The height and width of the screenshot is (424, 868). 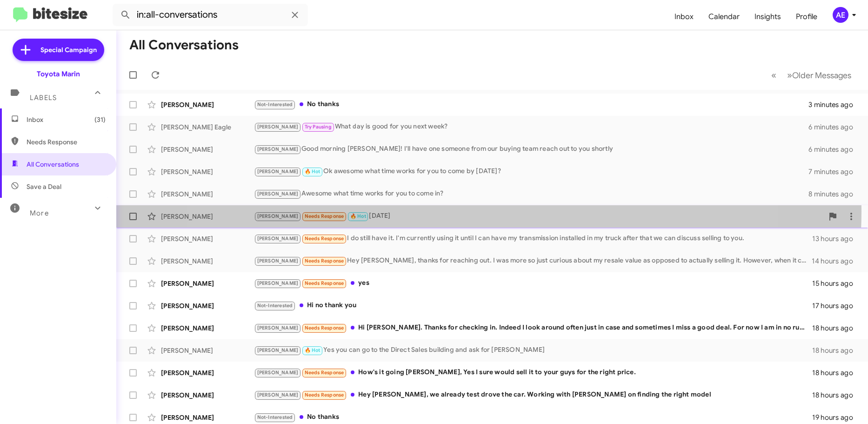 What do you see at coordinates (531, 126) in the screenshot?
I see `div: What day is good for you next week?` at bounding box center [531, 126].